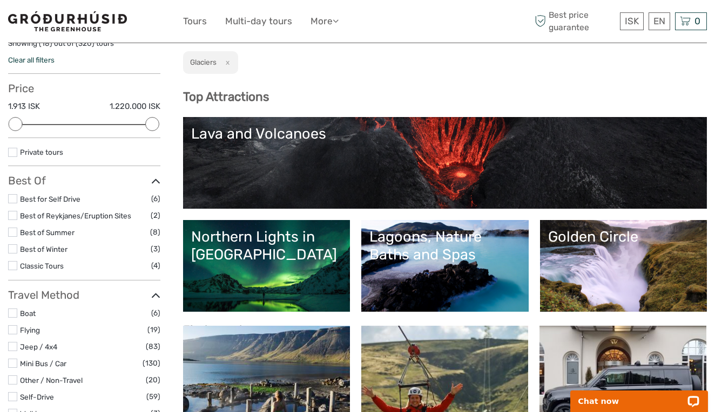  What do you see at coordinates (153, 346) in the screenshot?
I see `span: (83)` at bounding box center [153, 346].